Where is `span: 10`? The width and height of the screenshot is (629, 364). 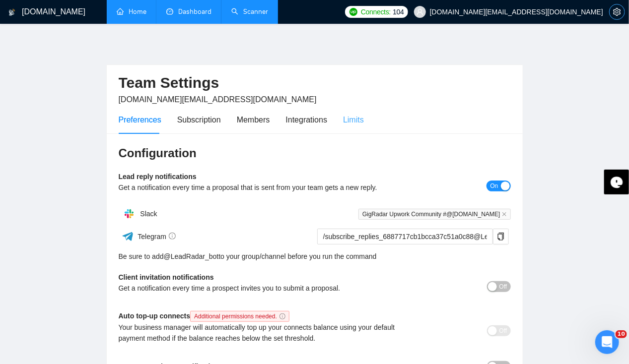
span: 10 is located at coordinates (621, 334).